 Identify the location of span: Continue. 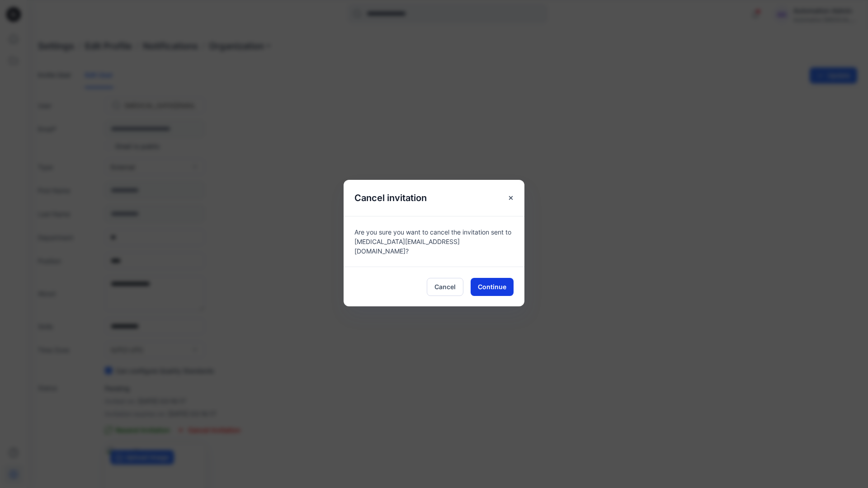
(492, 286).